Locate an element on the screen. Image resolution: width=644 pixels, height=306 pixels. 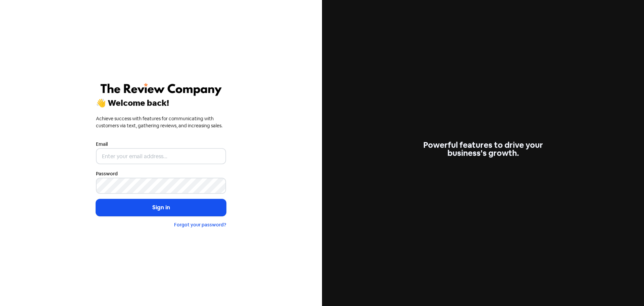
div: Powerful features to drive your business's growth. is located at coordinates (483, 149).